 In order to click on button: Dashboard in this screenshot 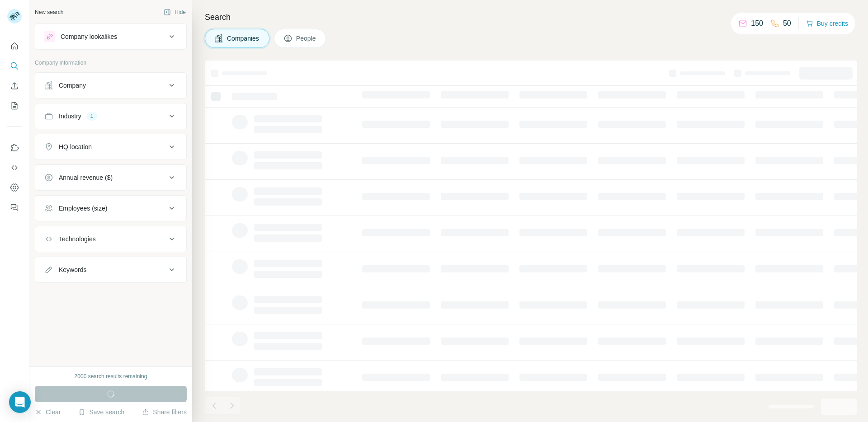, I will do `click(15, 187)`.